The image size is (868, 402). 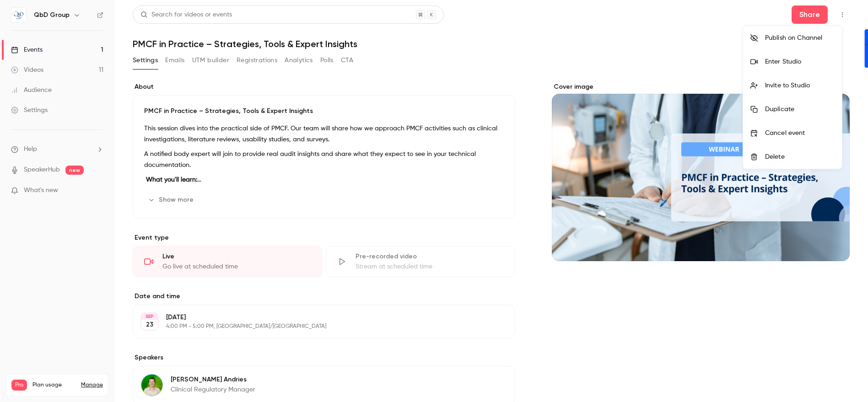 I want to click on div: Duplicate, so click(x=800, y=109).